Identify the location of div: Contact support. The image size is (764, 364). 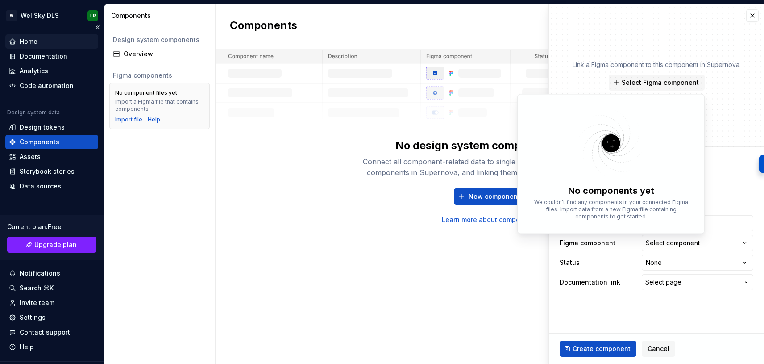
(45, 332).